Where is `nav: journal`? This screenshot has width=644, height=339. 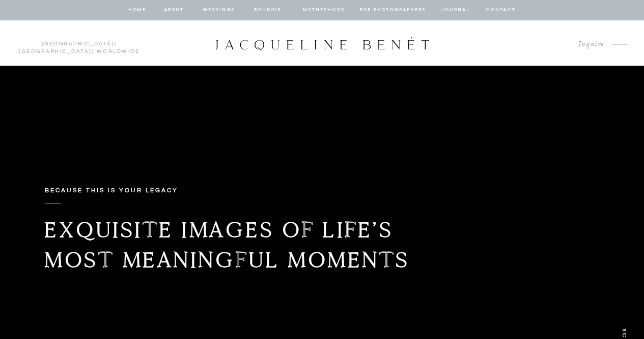 nav: journal is located at coordinates (456, 10).